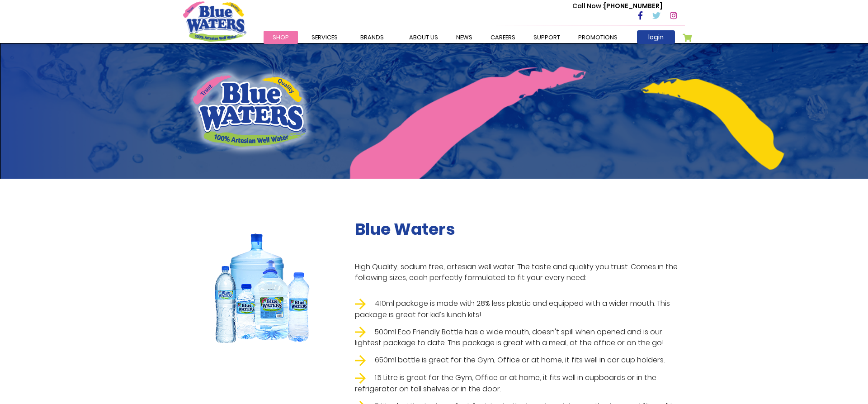  I want to click on a: login, so click(656, 37).